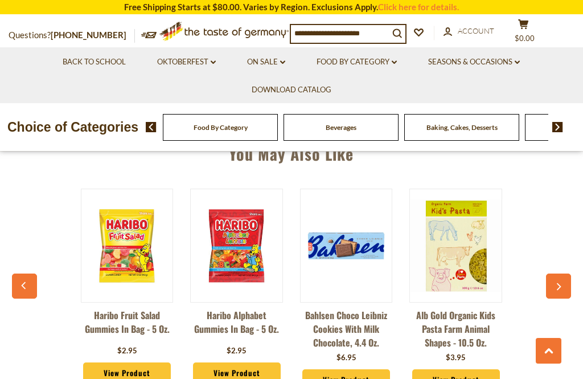 The width and height of the screenshot is (583, 379). Describe the element at coordinates (127, 325) in the screenshot. I see `a: Haribo Fruit Salad Gummies in Bag - 5 oz.` at that location.